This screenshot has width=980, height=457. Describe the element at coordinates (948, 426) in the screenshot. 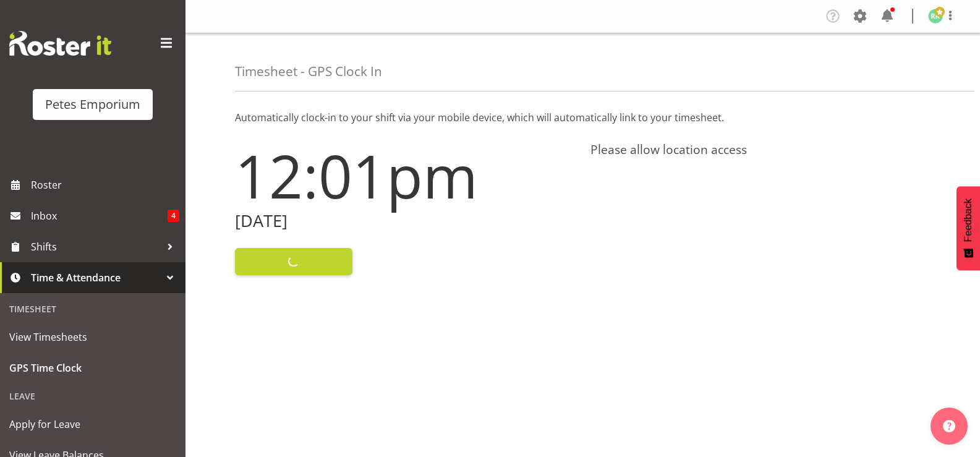

I see `img: help-xxl-2.png` at that location.